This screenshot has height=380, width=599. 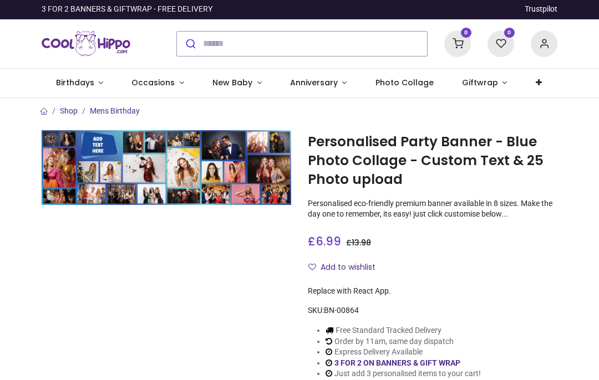 I want to click on a: Anniversary, so click(x=318, y=83).